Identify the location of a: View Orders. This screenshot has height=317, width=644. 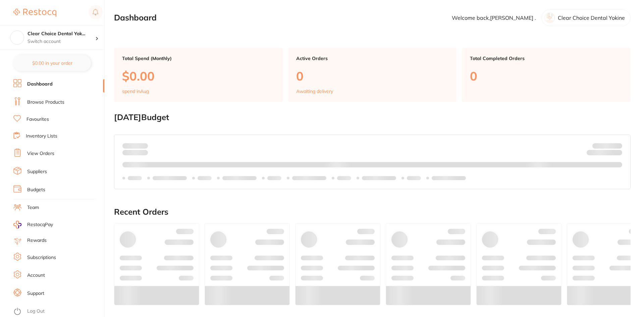
(40, 154).